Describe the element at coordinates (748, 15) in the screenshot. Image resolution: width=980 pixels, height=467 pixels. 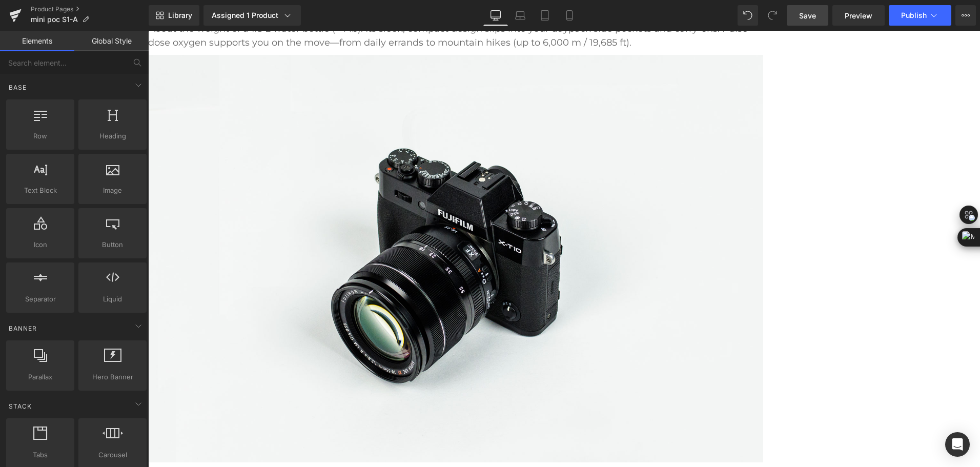
I see `button: Undo` at that location.